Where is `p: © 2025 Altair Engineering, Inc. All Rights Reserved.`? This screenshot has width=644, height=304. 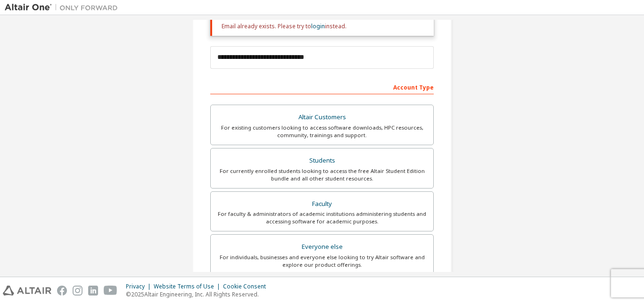
p: © 2025 Altair Engineering, Inc. All Rights Reserved. is located at coordinates (199, 294).